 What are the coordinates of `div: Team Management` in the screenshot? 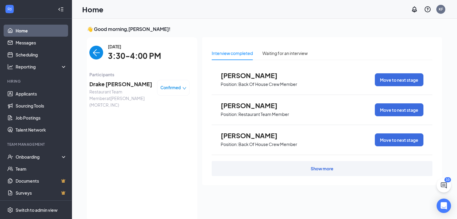 It's located at (36, 144).